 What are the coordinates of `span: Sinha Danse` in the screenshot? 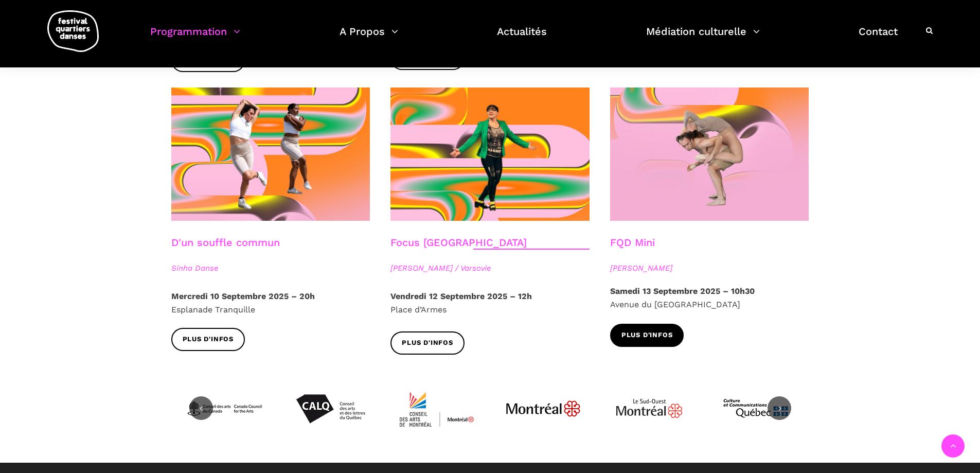 It's located at (271, 268).